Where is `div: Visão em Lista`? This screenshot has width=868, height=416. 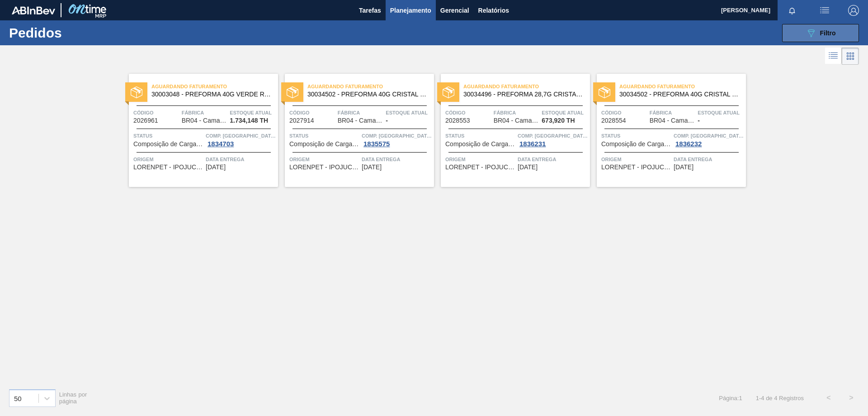
div: Visão em Lista is located at coordinates (833, 56).